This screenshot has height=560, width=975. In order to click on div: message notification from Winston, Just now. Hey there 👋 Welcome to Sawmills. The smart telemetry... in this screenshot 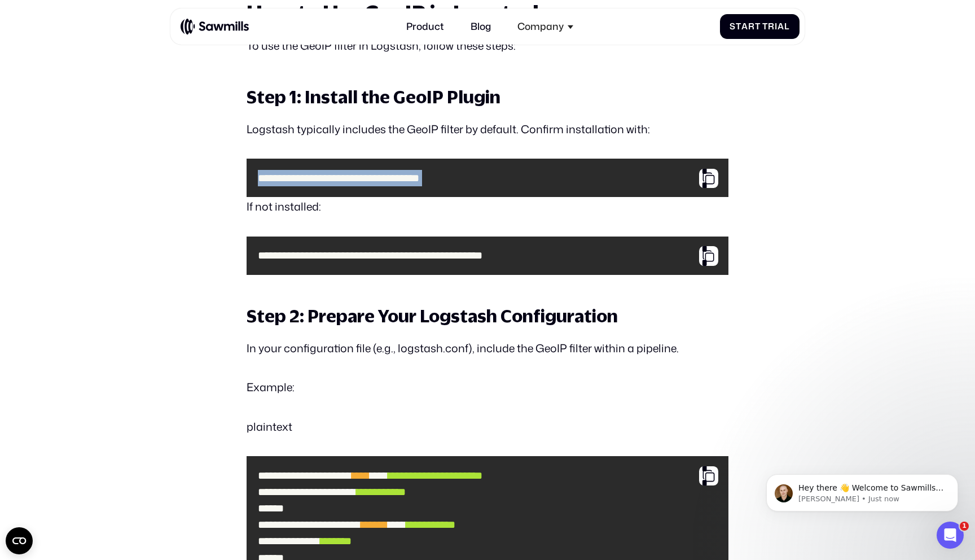, I will do `click(113, 43)`.